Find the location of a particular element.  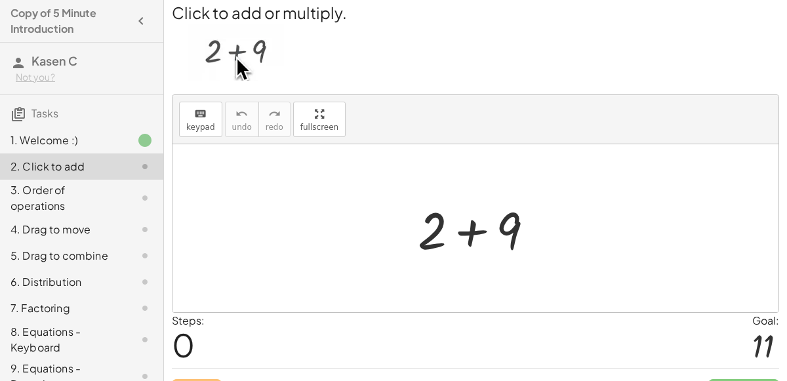

span: fullscreen is located at coordinates (319, 127).